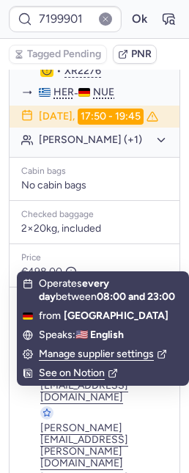 The width and height of the screenshot is (189, 473). I want to click on button: XR2276, so click(83, 71).